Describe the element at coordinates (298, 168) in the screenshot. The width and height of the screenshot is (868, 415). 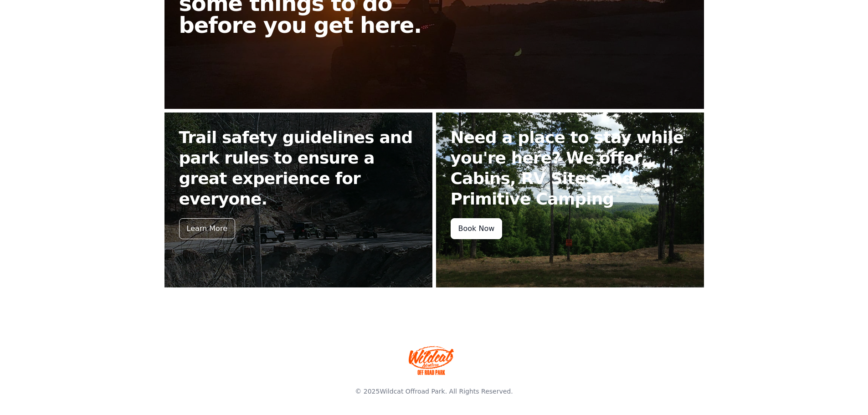
I see `h2: Trail safety guidelines and park rules to ensure a great experience for everyone.` at that location.